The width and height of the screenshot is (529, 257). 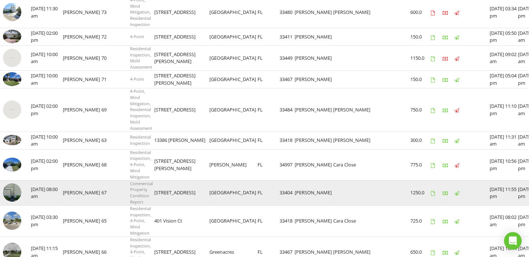 I want to click on td: 775.0, so click(x=420, y=165).